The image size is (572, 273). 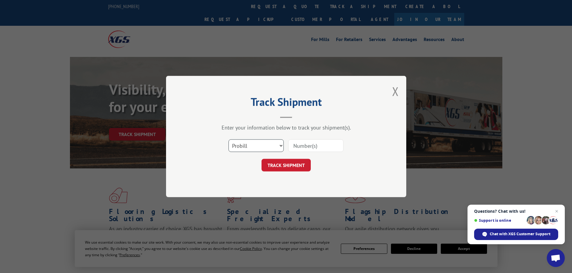 I want to click on span: Close chat, so click(x=556, y=212).